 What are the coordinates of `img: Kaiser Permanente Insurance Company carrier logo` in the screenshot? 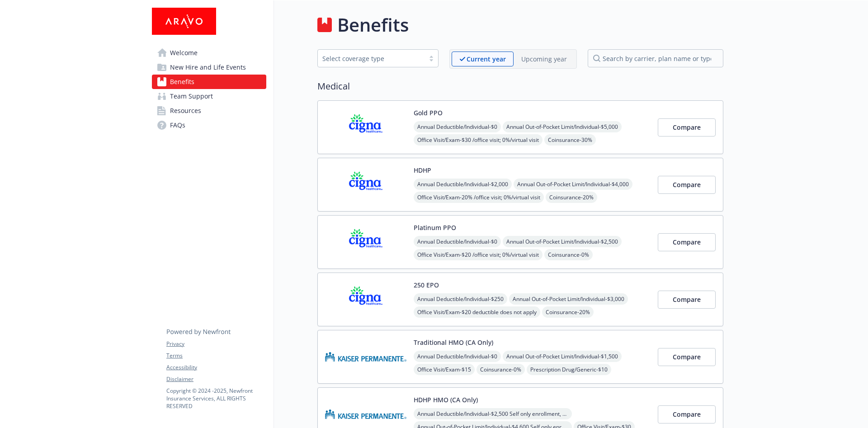 It's located at (366, 357).